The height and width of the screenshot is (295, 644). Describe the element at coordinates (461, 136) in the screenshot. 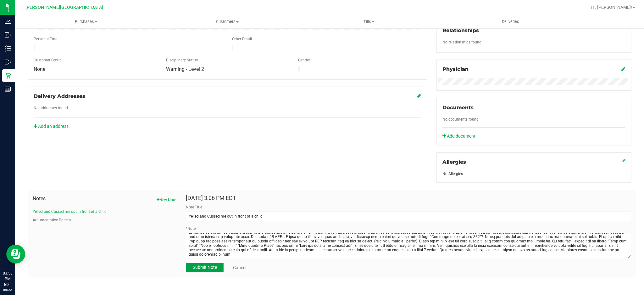

I see `a: Add document` at that location.